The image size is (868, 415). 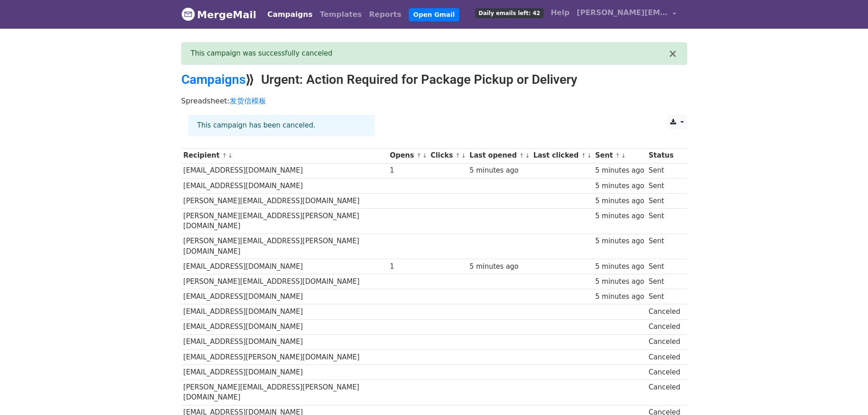 What do you see at coordinates (664, 155) in the screenshot?
I see `th: Status` at bounding box center [664, 155].